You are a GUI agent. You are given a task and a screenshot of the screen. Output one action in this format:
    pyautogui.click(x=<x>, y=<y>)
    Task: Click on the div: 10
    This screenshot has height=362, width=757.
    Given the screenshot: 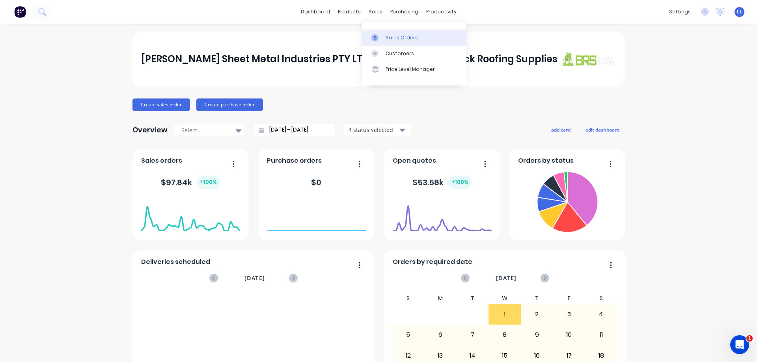 What is the action you would take?
    pyautogui.click(x=569, y=335)
    